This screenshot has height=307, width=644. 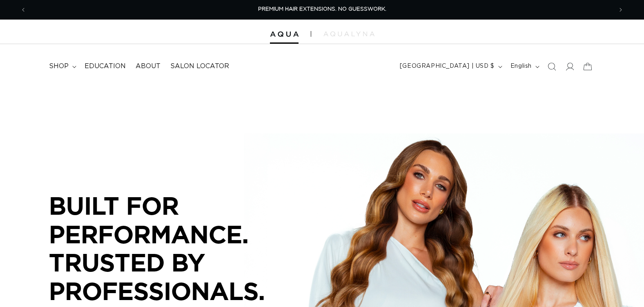 I want to click on summary: shop, so click(x=62, y=66).